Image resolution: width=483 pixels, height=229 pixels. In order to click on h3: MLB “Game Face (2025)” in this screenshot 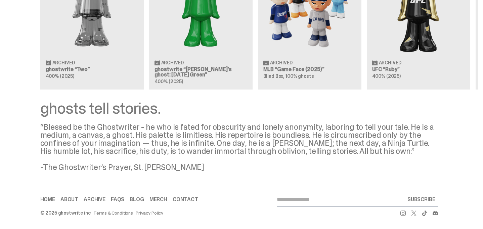, I will do `click(310, 70)`.